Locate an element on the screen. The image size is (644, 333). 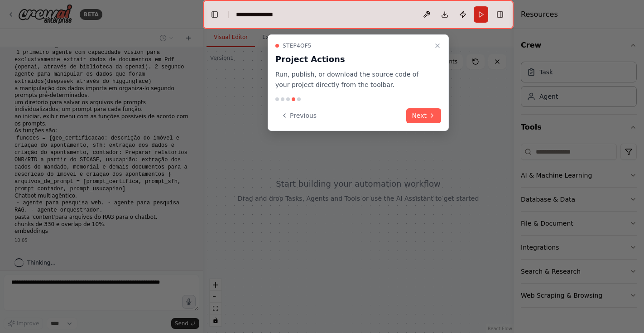
button: Close walkthrough is located at coordinates (437, 46).